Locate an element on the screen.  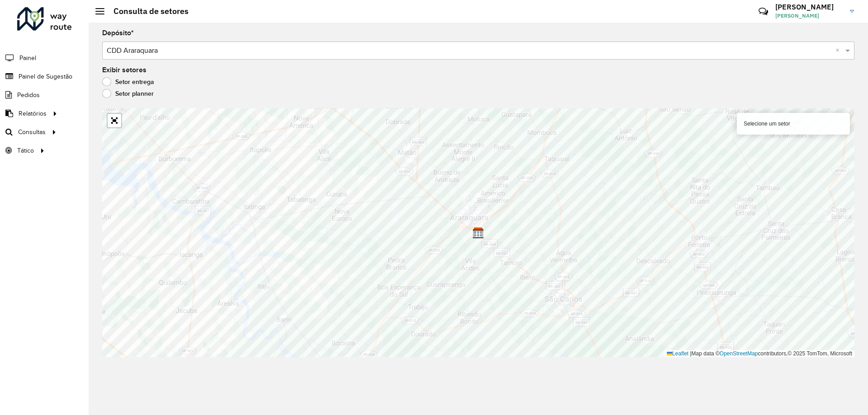
label: Depósito is located at coordinates (118, 33).